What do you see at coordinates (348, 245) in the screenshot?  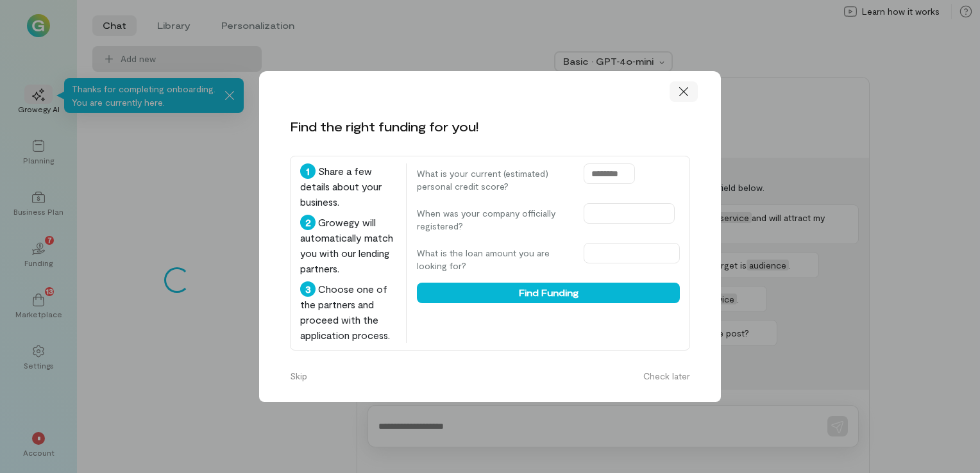 I see `div: Growegy will automatically match you with our lending partners.` at bounding box center [348, 245].